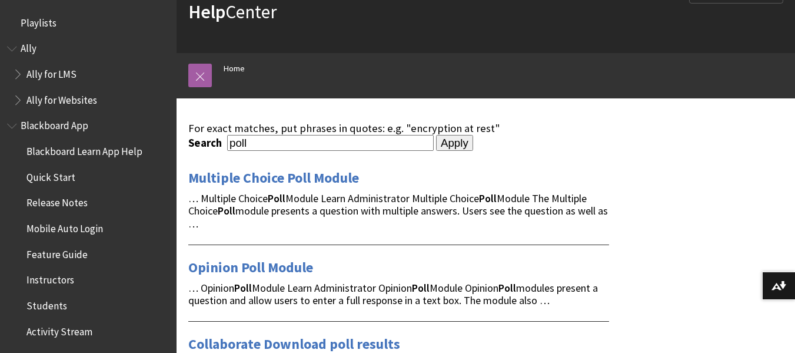 This screenshot has height=353, width=795. I want to click on span: Activity Stream, so click(59, 329).